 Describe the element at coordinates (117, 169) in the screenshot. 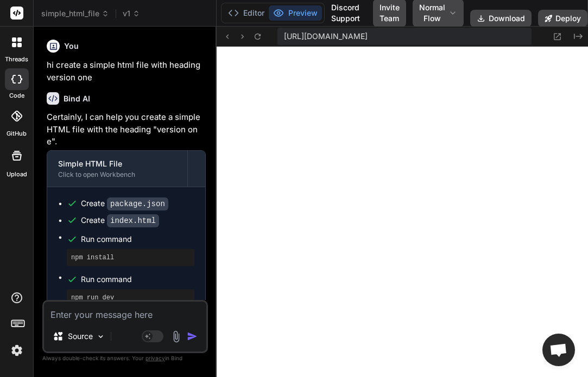

I see `button: Simple HTML FileClick to open Workbench` at that location.